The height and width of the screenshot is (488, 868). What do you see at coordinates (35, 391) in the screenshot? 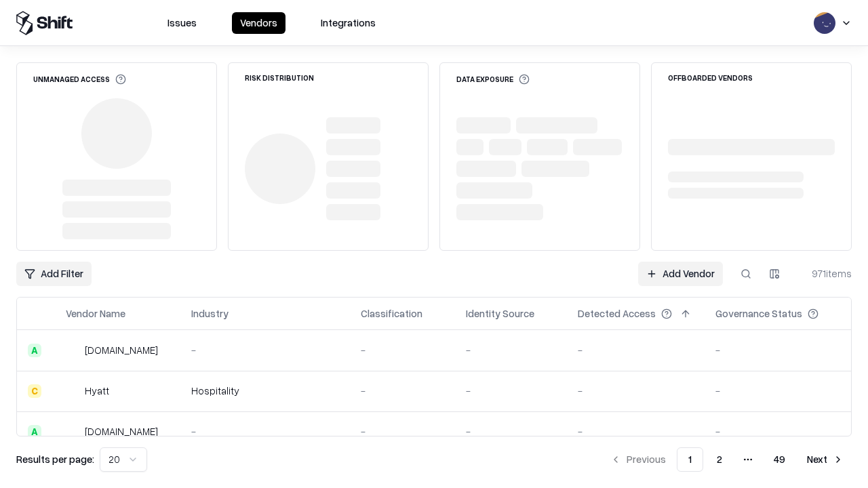
I see `div: C` at bounding box center [35, 391].